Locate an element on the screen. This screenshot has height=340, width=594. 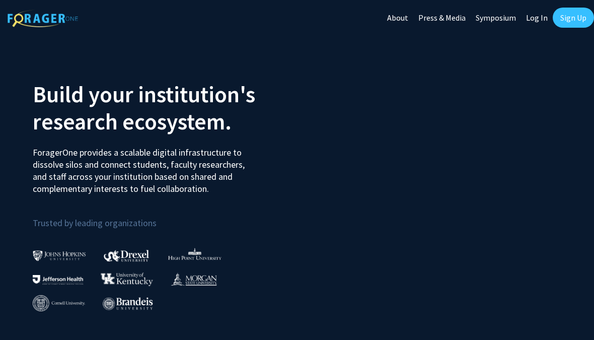
img: Morgan State University is located at coordinates (194, 279).